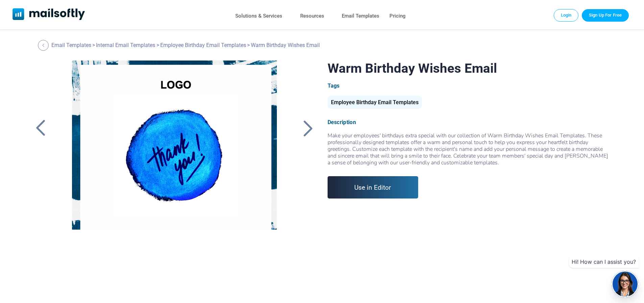 The height and width of the screenshot is (303, 644). Describe the element at coordinates (174, 145) in the screenshot. I see `a: Warm Birthday Wishes Email` at that location.